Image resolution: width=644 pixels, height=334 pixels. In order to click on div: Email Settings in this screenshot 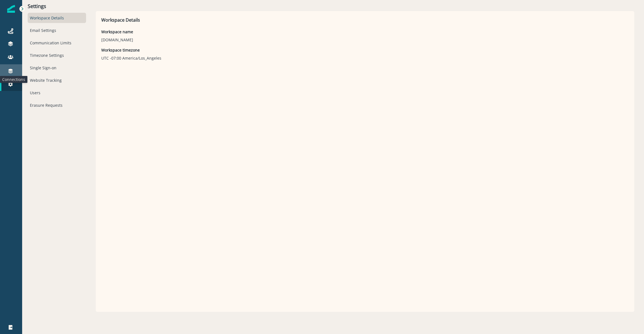, I will do `click(57, 30)`.